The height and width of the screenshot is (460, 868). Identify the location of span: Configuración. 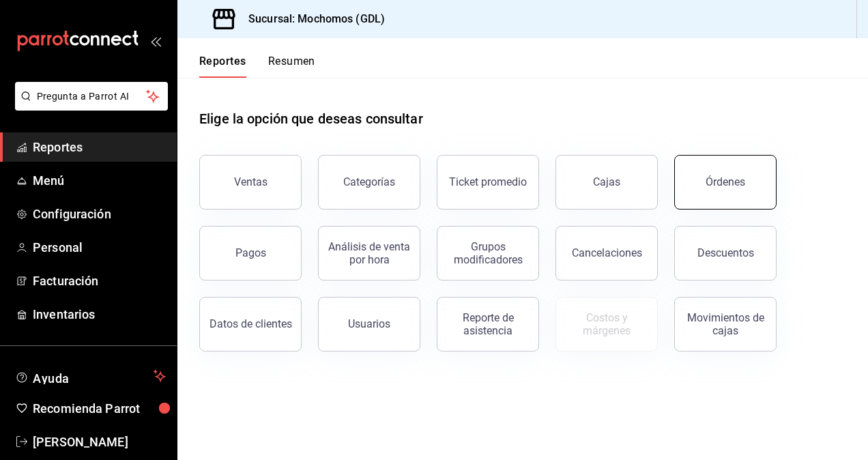
(99, 214).